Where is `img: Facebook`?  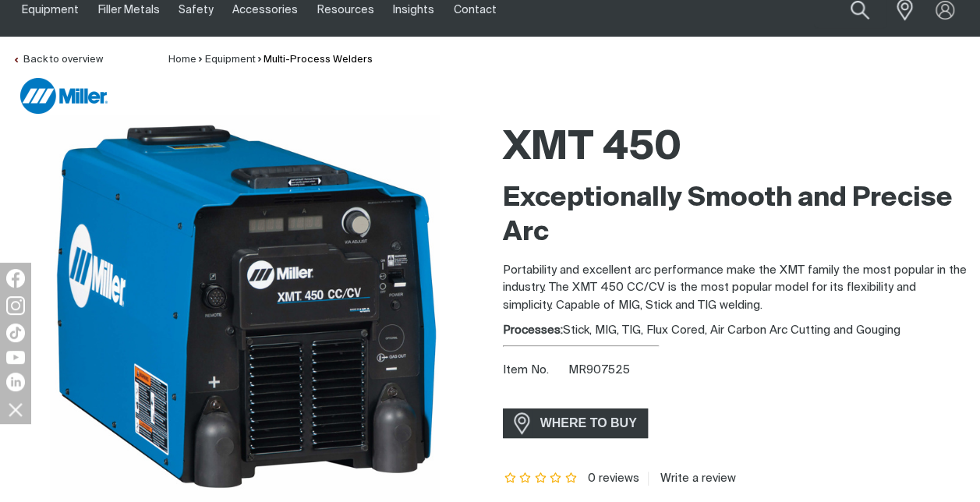
img: Facebook is located at coordinates (16, 279).